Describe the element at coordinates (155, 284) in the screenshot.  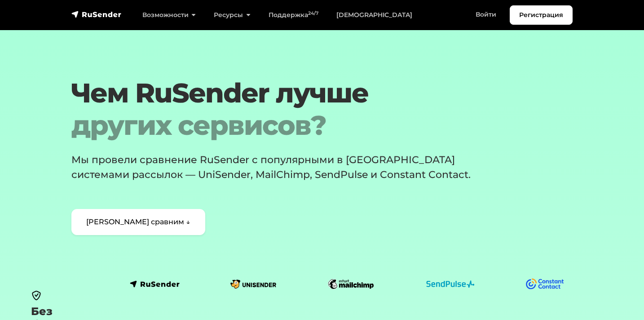
I see `img: logo-rusender.svg` at that location.